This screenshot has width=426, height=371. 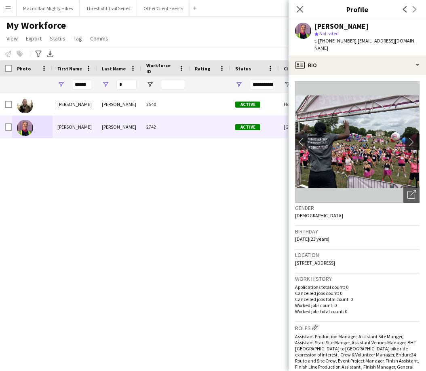 What do you see at coordinates (163, 8) in the screenshot?
I see `button: Other Client Events` at bounding box center [163, 8].